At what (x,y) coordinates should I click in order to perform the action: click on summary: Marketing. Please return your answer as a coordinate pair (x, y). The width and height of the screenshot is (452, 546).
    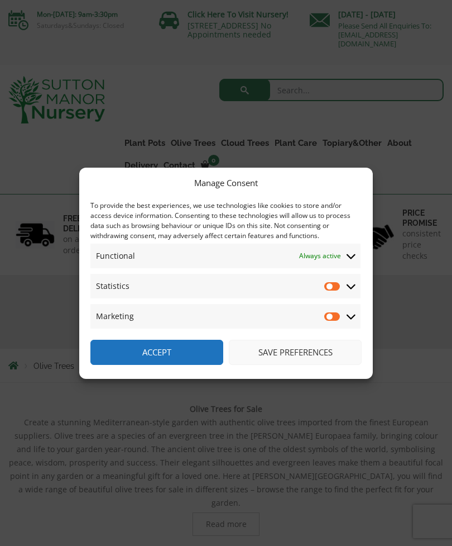
    Looking at the image, I should click on (226, 316).